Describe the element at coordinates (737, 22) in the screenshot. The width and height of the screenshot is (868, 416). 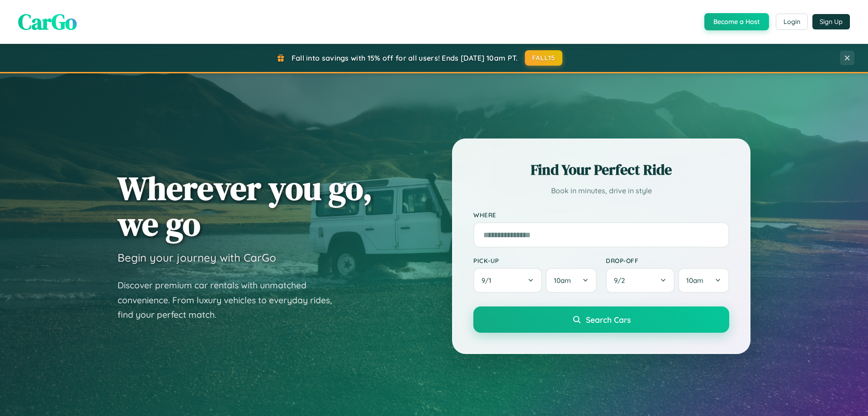
I see `button: Become a Host` at that location.